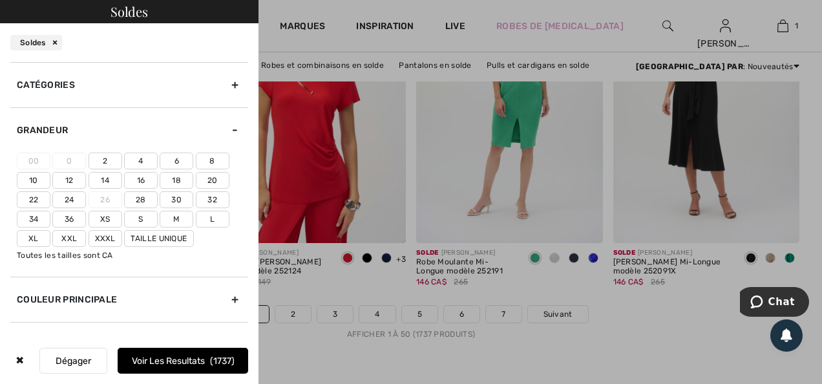 The height and width of the screenshot is (384, 822). What do you see at coordinates (159, 238) in the screenshot?
I see `label: Taille Unique` at bounding box center [159, 238].